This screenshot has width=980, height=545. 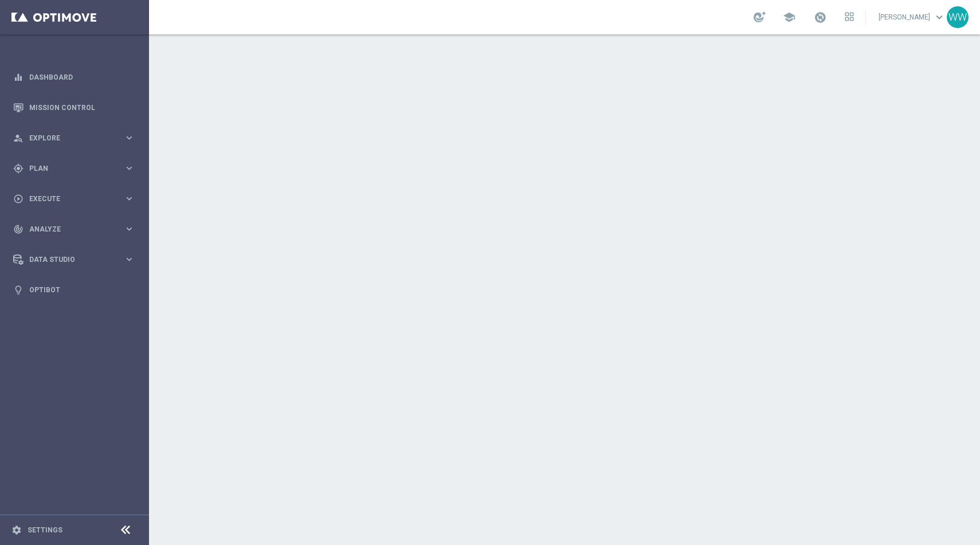 What do you see at coordinates (74, 290) in the screenshot?
I see `button: lightbulb Optibot` at bounding box center [74, 290].